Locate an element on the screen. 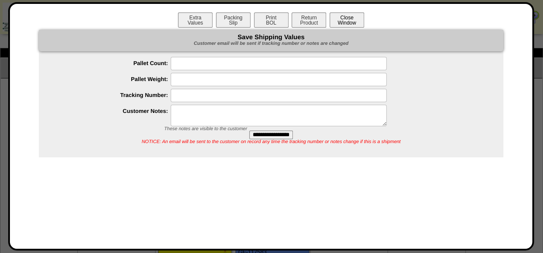 The width and height of the screenshot is (543, 253). button: ExtraValues is located at coordinates (195, 20).